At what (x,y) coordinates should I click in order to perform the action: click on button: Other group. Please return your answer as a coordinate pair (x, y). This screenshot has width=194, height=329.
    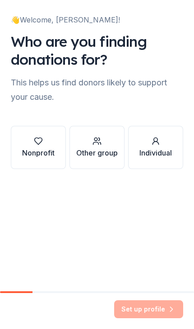
    Looking at the image, I should click on (97, 148).